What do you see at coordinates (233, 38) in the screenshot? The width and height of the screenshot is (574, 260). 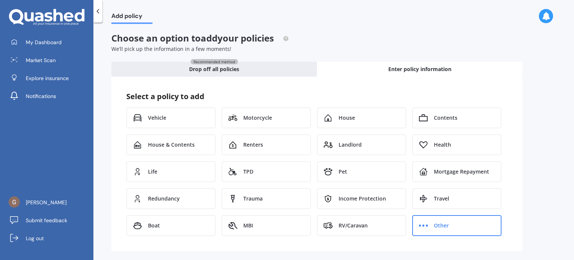 I see `span: to add your policies` at bounding box center [233, 38].